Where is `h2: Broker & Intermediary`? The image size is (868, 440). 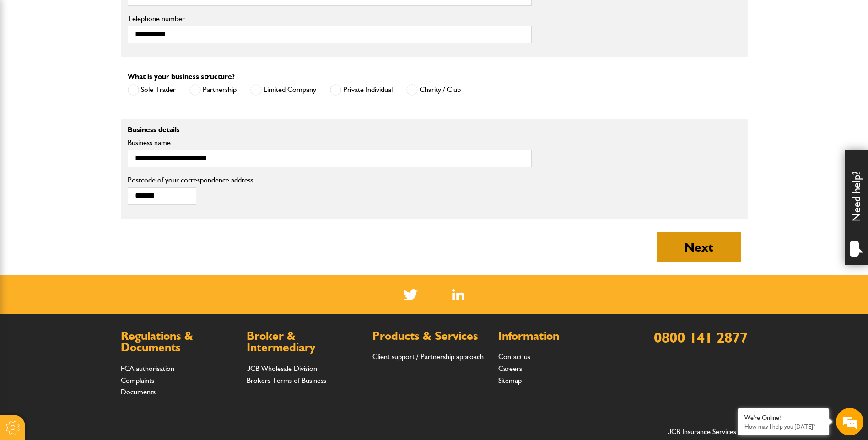 h2: Broker & Intermediary is located at coordinates (305, 342).